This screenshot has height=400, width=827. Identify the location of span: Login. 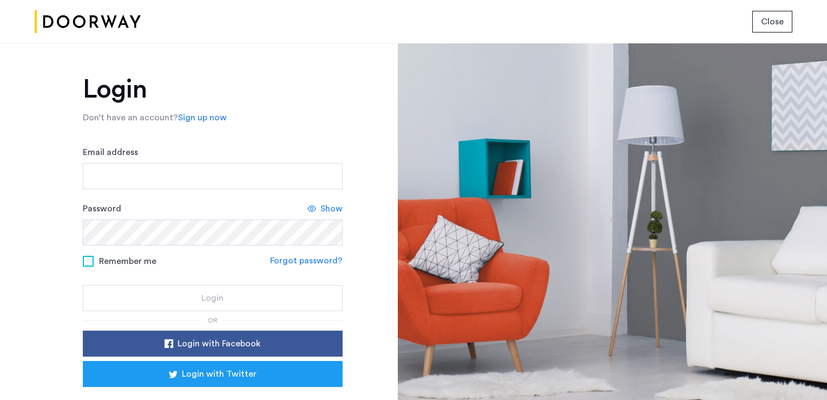
(212, 298).